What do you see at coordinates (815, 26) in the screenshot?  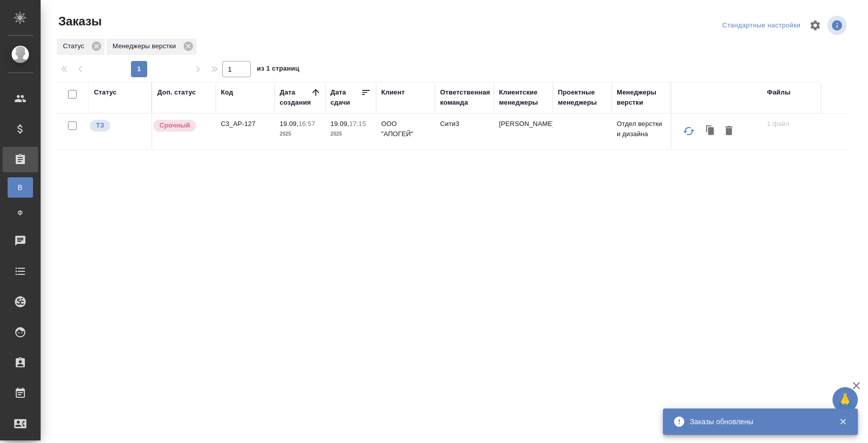 I see `span: Настроить таблицу` at bounding box center [815, 26].